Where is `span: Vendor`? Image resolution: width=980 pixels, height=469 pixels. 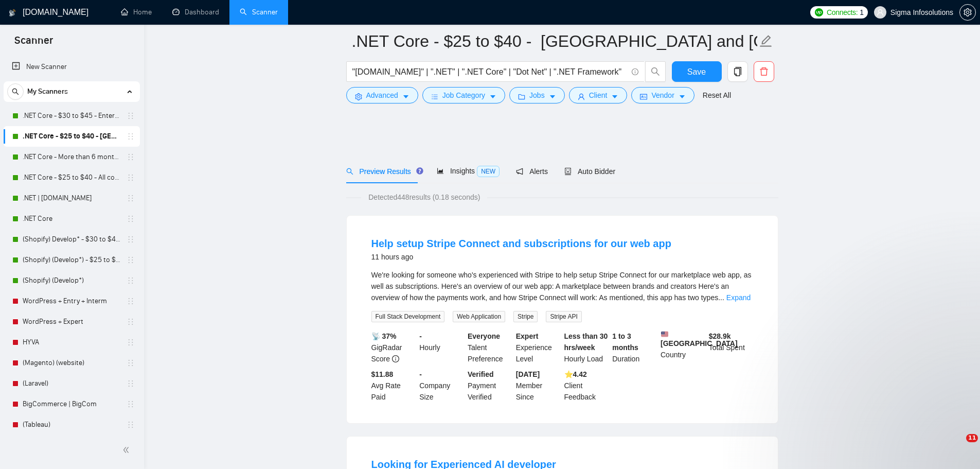 span: Vendor is located at coordinates (663, 95).